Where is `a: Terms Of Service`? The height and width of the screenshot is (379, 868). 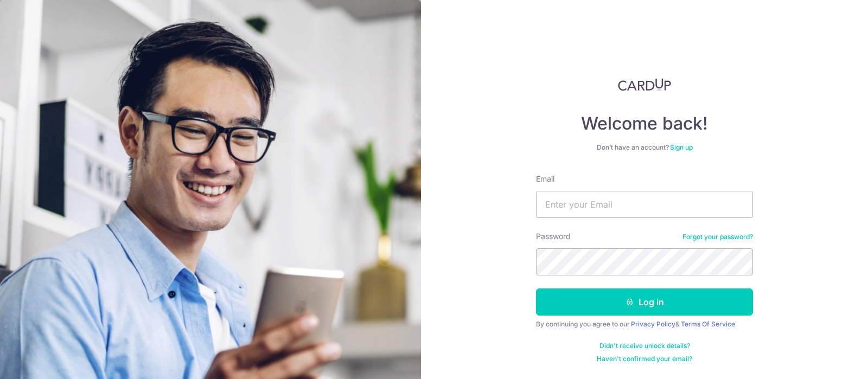
a: Terms Of Service is located at coordinates (708, 324).